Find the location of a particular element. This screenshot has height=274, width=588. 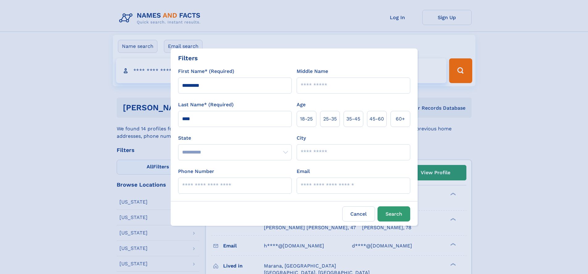

label: Last Name* (Required) is located at coordinates (206, 105).